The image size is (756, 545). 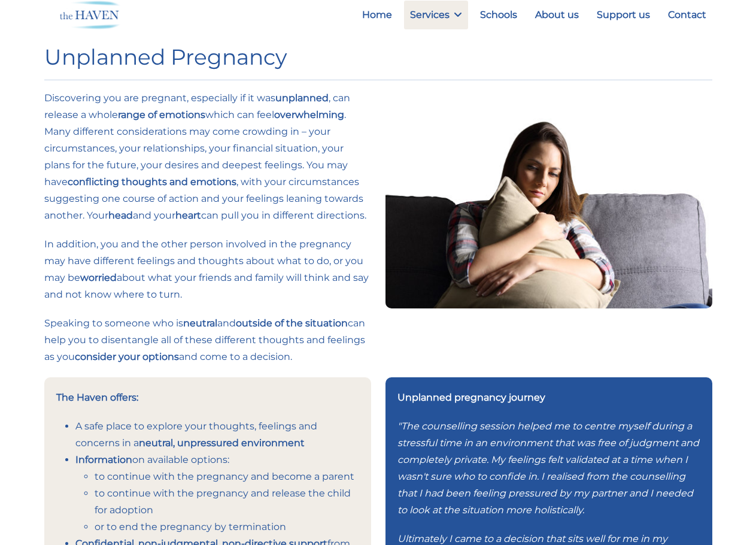 I want to click on strong: worried, so click(x=98, y=277).